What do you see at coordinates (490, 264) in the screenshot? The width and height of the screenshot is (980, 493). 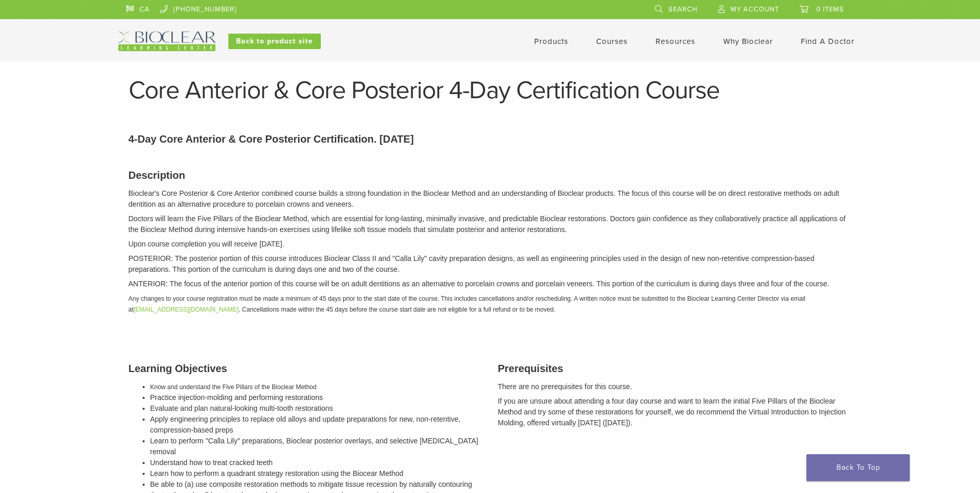 I see `p: POSTERIOR: The posterior portion of this course introduces Bioclear Class II and "Calla Lily" cav...` at bounding box center [490, 264].